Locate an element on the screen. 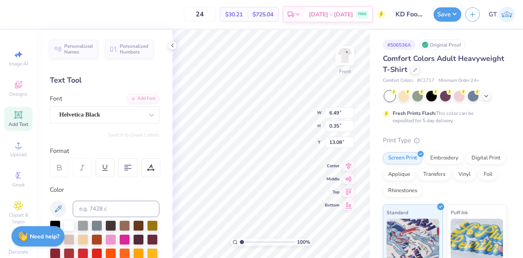 This screenshot has height=258, width=523. a: GT is located at coordinates (502, 14).